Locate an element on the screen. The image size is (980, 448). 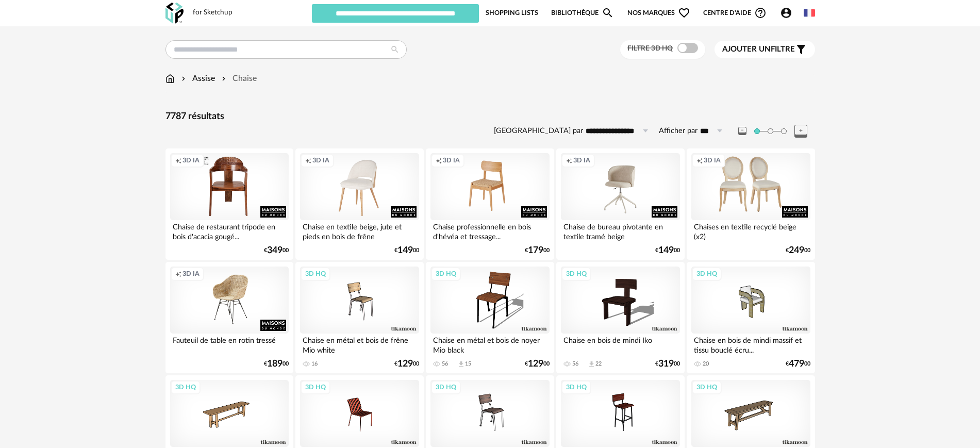
label: Afficher par is located at coordinates (678, 131).